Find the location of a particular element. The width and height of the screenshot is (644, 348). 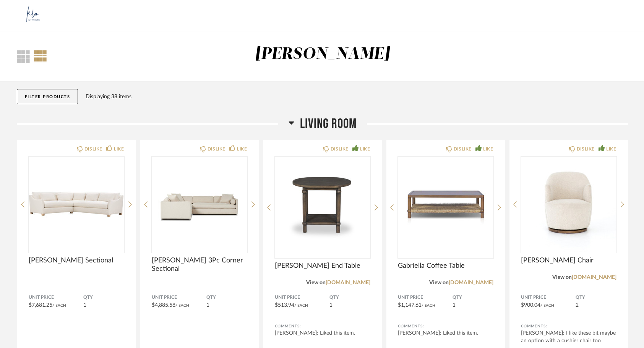

span: Living Room is located at coordinates (328, 124).